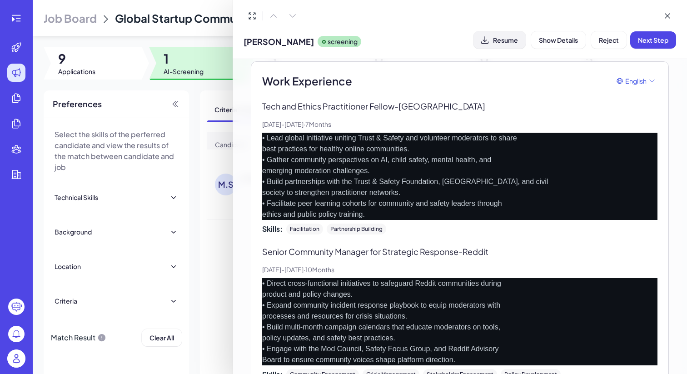 The height and width of the screenshot is (374, 687). I want to click on div: Facilitation, so click(304, 229).